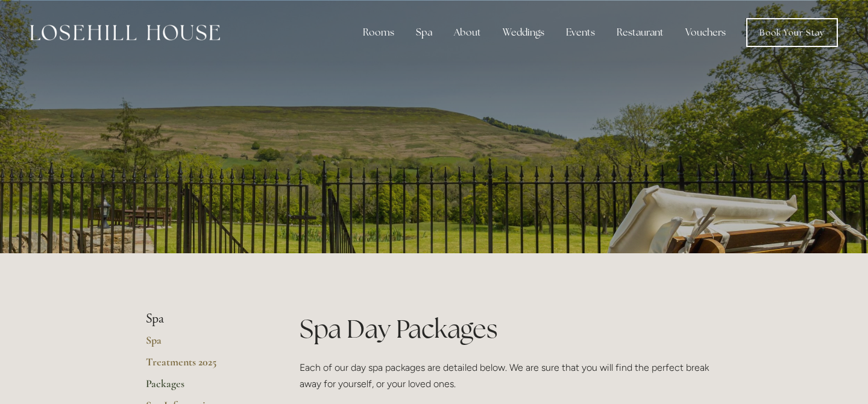 The image size is (868, 404). I want to click on div: Events, so click(581, 32).